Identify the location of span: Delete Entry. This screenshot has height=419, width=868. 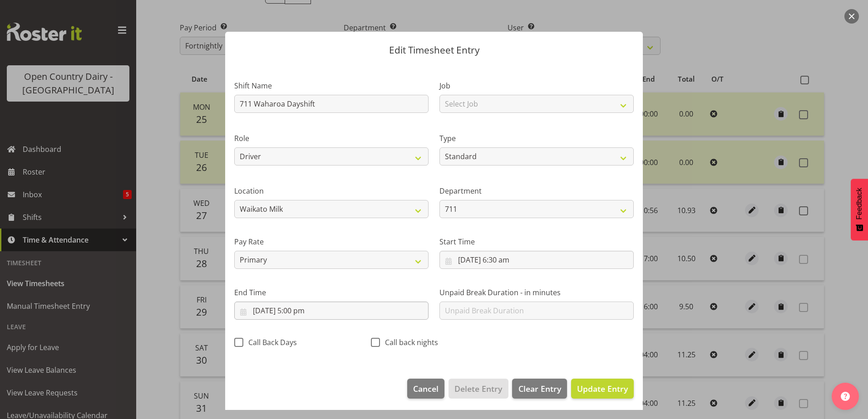
(478, 389).